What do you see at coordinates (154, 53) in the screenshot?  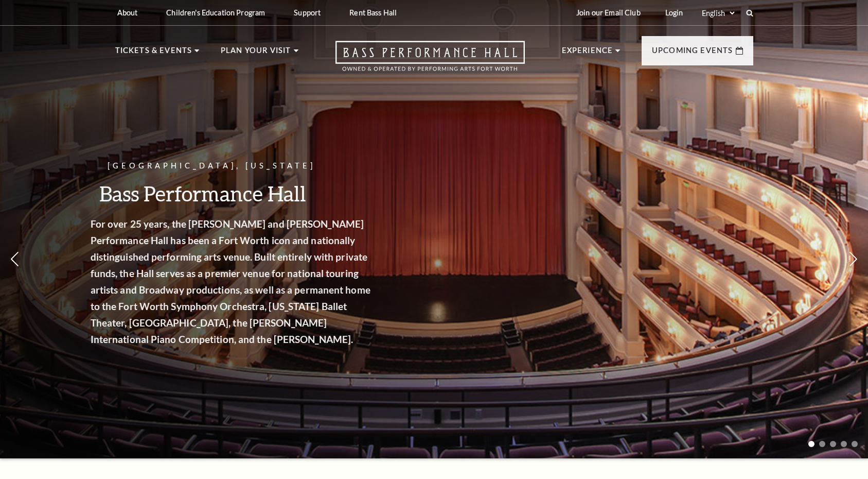 I see `p: Tickets & Events` at bounding box center [154, 53].